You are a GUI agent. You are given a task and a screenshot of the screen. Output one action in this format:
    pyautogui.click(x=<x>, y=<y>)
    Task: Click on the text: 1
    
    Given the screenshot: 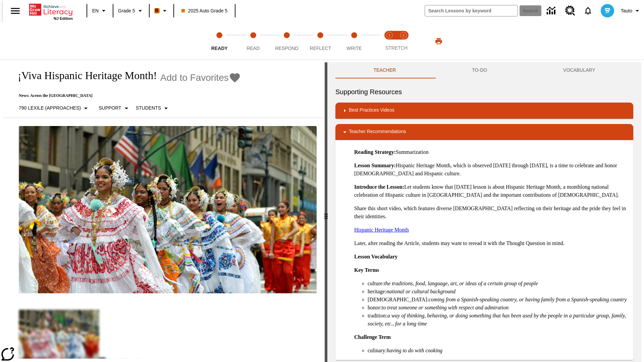 What is the action you would take?
    pyautogui.click(x=389, y=35)
    